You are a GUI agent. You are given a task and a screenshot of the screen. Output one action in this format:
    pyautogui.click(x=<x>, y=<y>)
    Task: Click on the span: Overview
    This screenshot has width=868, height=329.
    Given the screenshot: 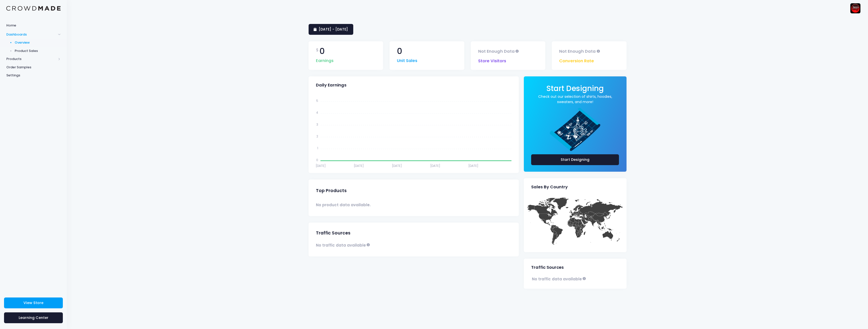 What is the action you would take?
    pyautogui.click(x=38, y=43)
    